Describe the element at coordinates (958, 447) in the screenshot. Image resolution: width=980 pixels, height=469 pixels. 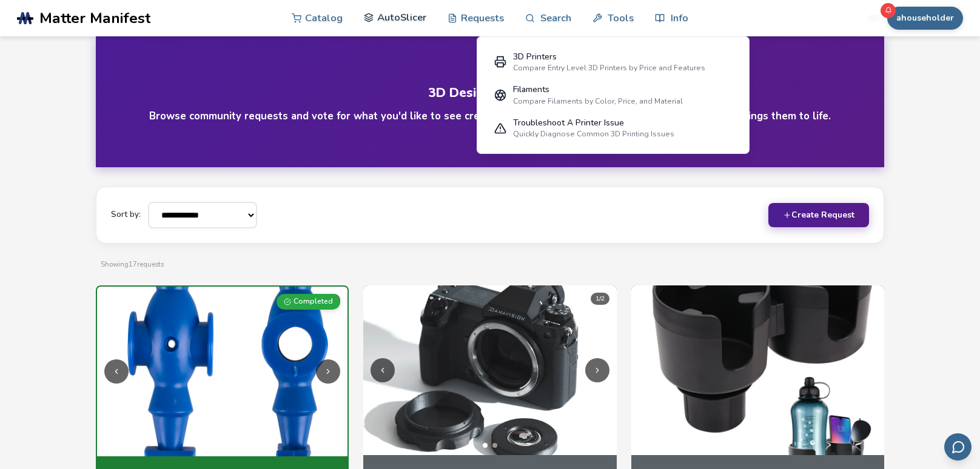
I see `button: Send feedback via email` at that location.